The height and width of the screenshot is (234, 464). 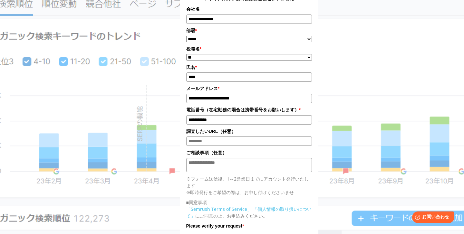 What do you see at coordinates (249, 186) in the screenshot?
I see `p: ※フォーム送信後、1～2営業日までにアカウント発行いたします ※即時発行をご希望の際は、お申し付けくださいませ` at bounding box center [249, 186].